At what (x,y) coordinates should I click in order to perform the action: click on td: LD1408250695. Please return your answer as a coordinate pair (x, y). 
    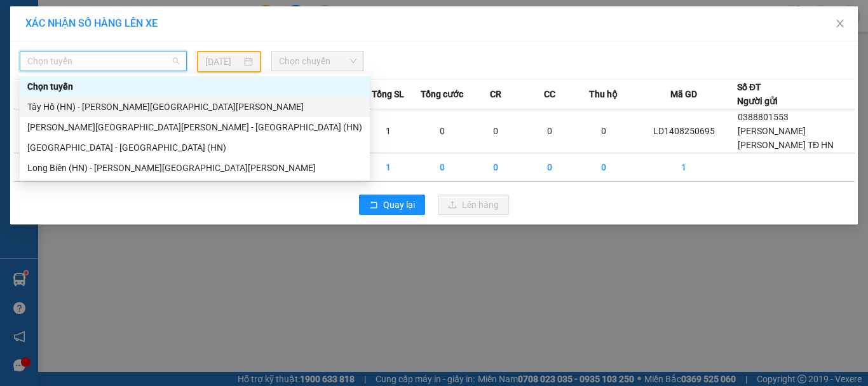
    Looking at the image, I should click on (684, 131).